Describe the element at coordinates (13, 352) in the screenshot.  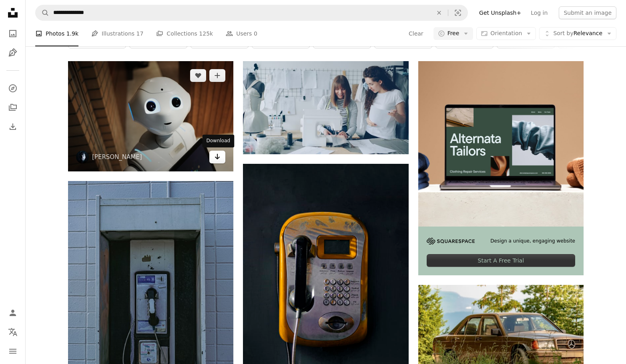
I see `button: Menu` at that location.